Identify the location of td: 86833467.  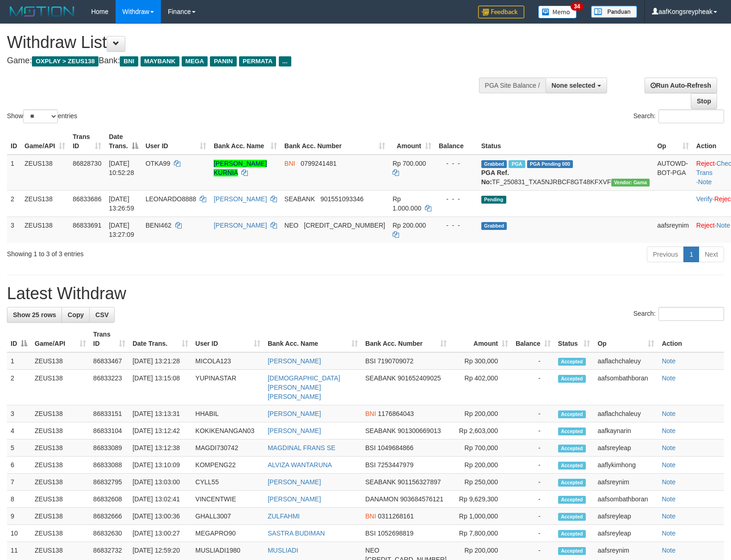
(109, 361).